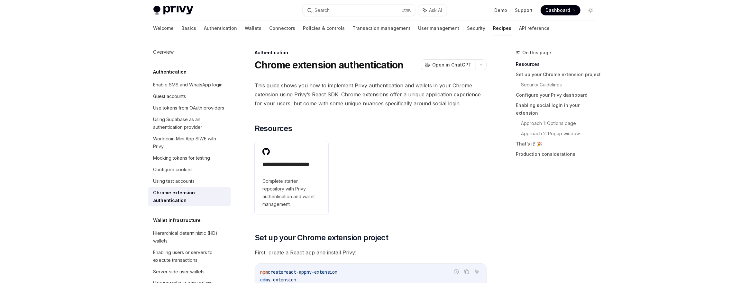  What do you see at coordinates (173, 170) in the screenshot?
I see `div: Configure cookies` at bounding box center [173, 170].